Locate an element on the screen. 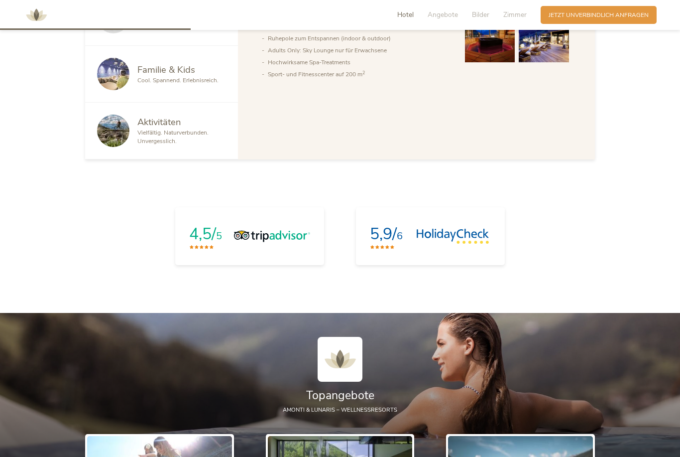 Image resolution: width=680 pixels, height=457 pixels. li: Hochwirksame Spa-Treatments is located at coordinates (358, 62).